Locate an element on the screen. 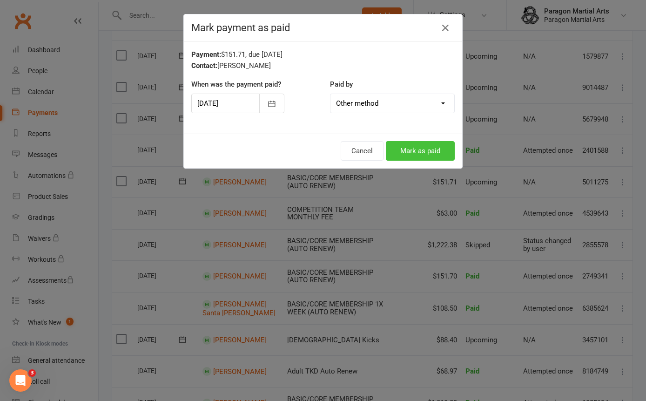 The width and height of the screenshot is (646, 401). strong: Contact: is located at coordinates (204, 66).